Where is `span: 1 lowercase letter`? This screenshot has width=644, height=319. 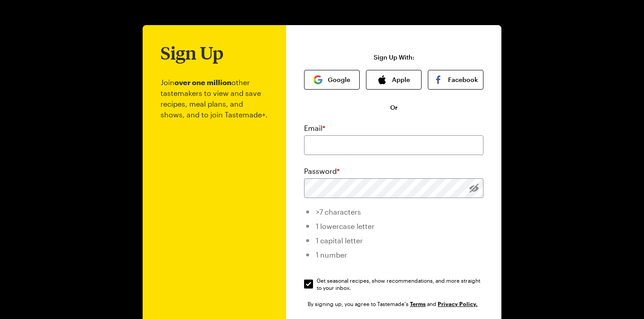
span: 1 lowercase letter is located at coordinates (345, 226).